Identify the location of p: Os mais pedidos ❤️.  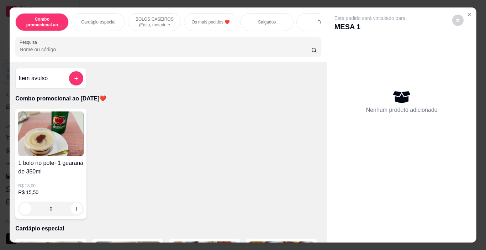
(211, 22).